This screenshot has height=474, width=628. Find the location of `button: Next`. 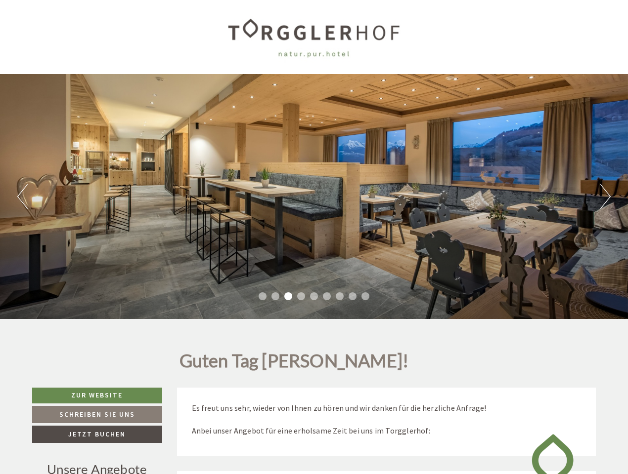

button: Next is located at coordinates (605, 197).